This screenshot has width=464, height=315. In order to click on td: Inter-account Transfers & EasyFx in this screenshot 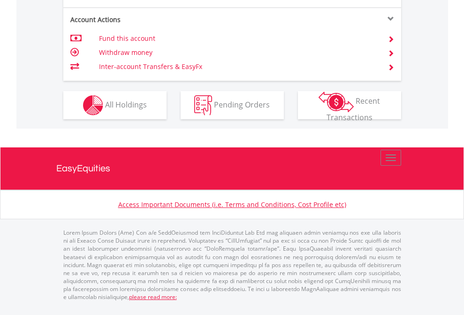, I will do `click(237, 67)`.